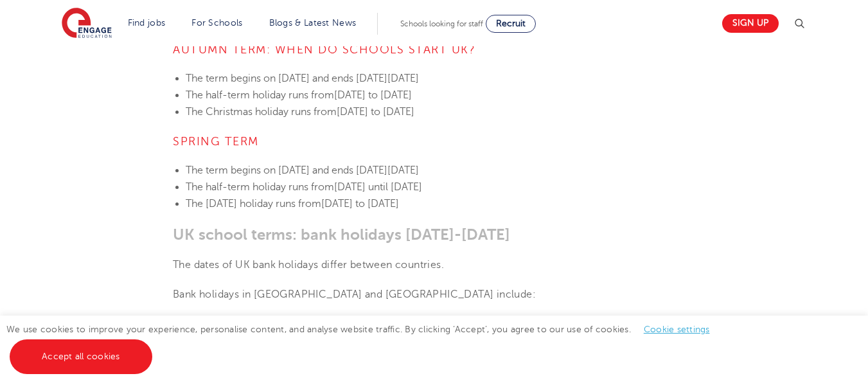  I want to click on a: Accept all cookies, so click(81, 357).